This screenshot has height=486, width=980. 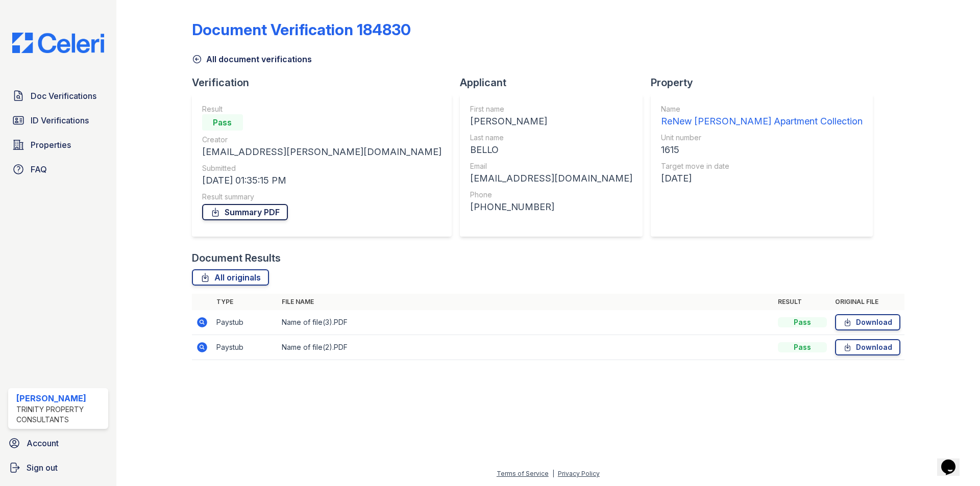 What do you see at coordinates (39, 169) in the screenshot?
I see `span: FAQ` at bounding box center [39, 169].